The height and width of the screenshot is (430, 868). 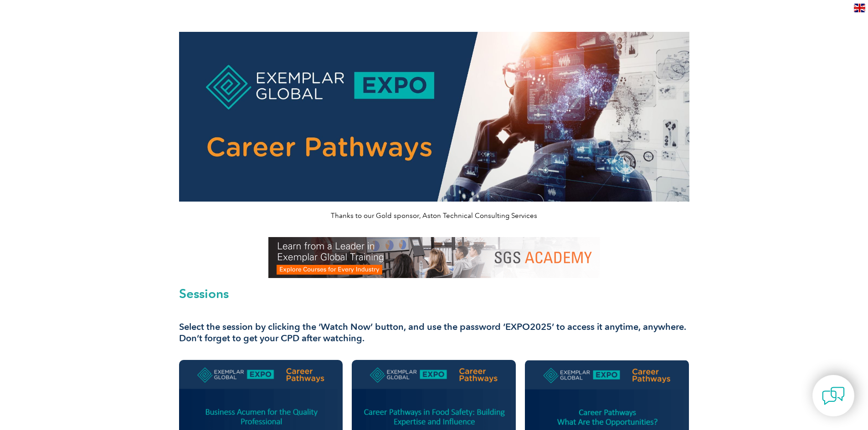 What do you see at coordinates (434, 258) in the screenshot?
I see `img: SGS` at bounding box center [434, 258].